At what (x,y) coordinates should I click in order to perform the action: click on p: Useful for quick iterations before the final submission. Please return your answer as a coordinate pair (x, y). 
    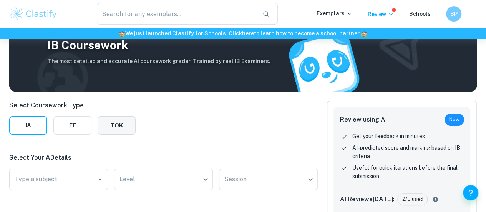
    Looking at the image, I should click on (408, 172).